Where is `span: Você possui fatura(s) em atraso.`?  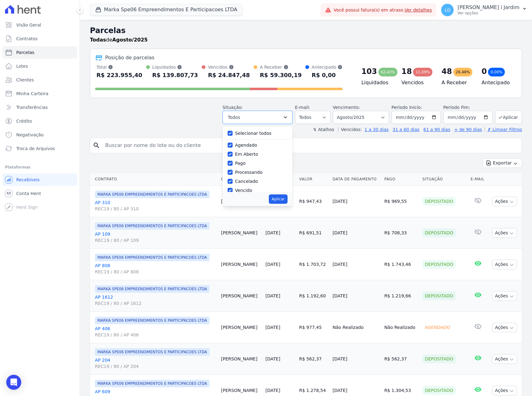 span: Você possui fatura(s) em atraso. is located at coordinates (383, 10).